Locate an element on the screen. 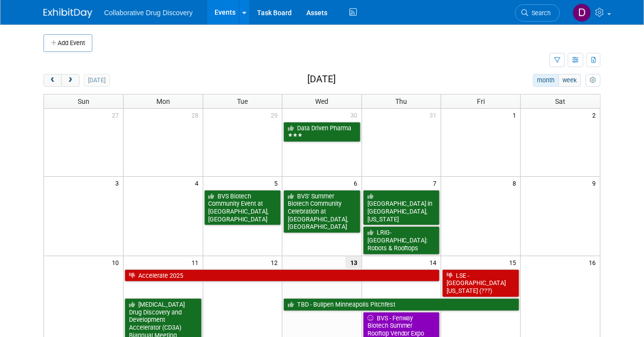 The height and width of the screenshot is (337, 644). span: Search is located at coordinates (540, 12).